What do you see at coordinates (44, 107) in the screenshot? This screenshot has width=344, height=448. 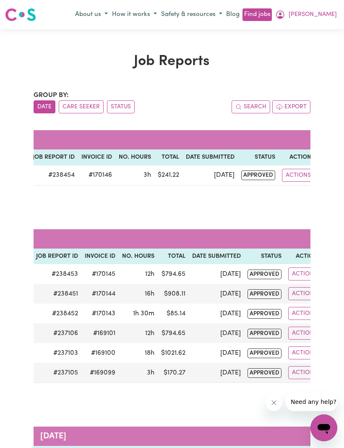 I see `button: sort invoices by date` at bounding box center [44, 107].